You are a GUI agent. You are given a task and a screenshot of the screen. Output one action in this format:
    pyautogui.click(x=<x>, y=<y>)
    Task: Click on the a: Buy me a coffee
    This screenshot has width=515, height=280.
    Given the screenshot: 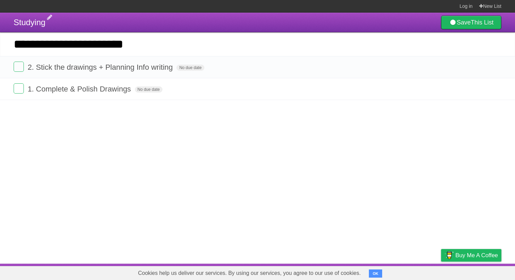 What is the action you would take?
    pyautogui.click(x=471, y=256)
    